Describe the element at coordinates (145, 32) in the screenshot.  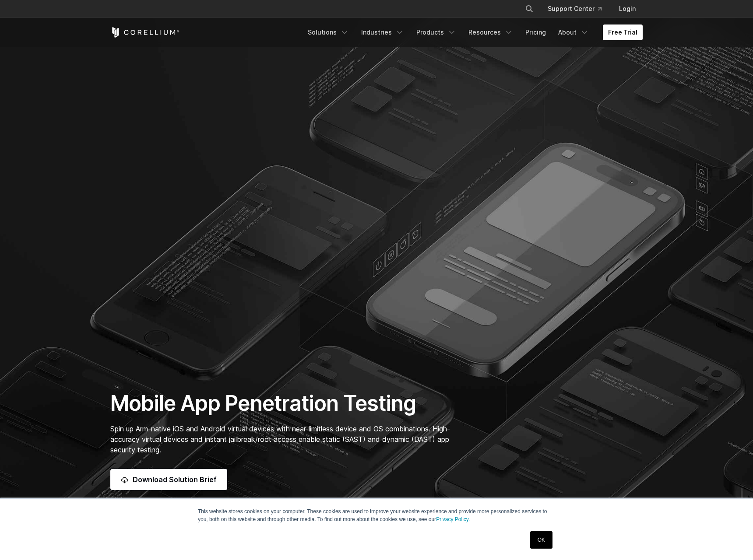
I see `a: Corellium Home` at that location.